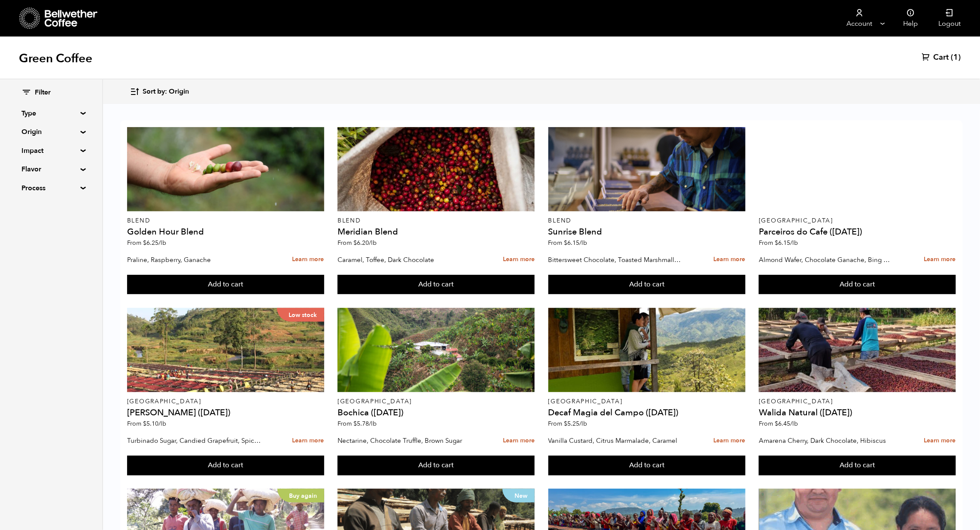 The width and height of the screenshot is (980, 530). What do you see at coordinates (159, 92) in the screenshot?
I see `button: Sort by: Origin` at bounding box center [159, 92].